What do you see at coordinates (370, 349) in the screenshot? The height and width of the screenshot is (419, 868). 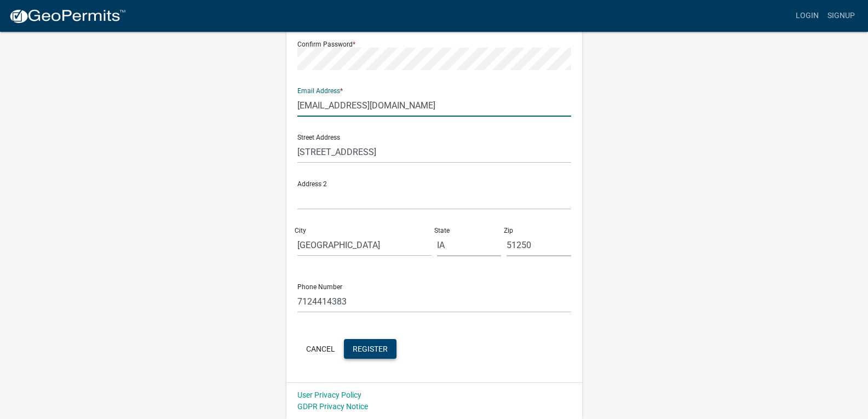 I see `button: Register` at bounding box center [370, 349].